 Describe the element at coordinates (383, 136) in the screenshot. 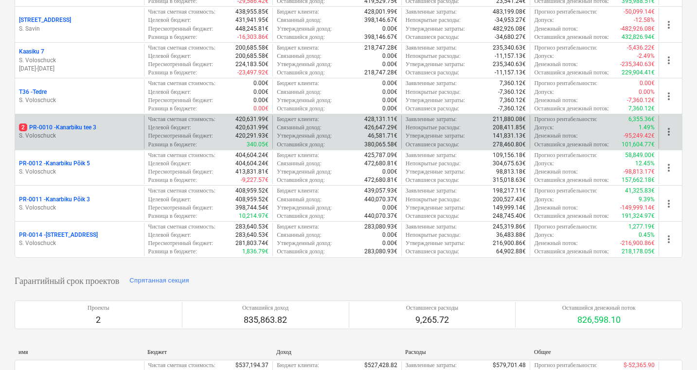

I see `p: 46,581.71€` at that location.